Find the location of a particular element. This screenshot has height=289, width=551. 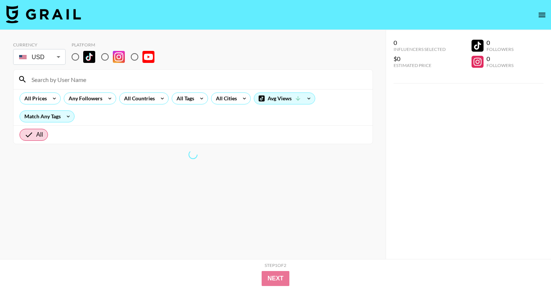

input: Search by User Name is located at coordinates (197, 79).